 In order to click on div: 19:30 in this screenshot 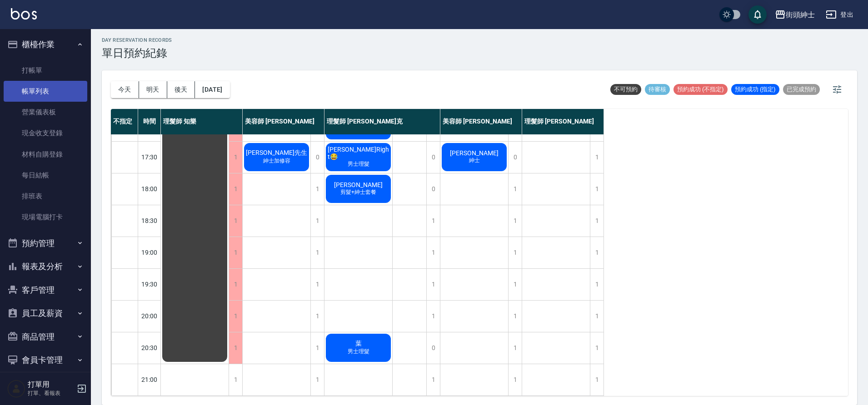, I will do `click(150, 285)`.